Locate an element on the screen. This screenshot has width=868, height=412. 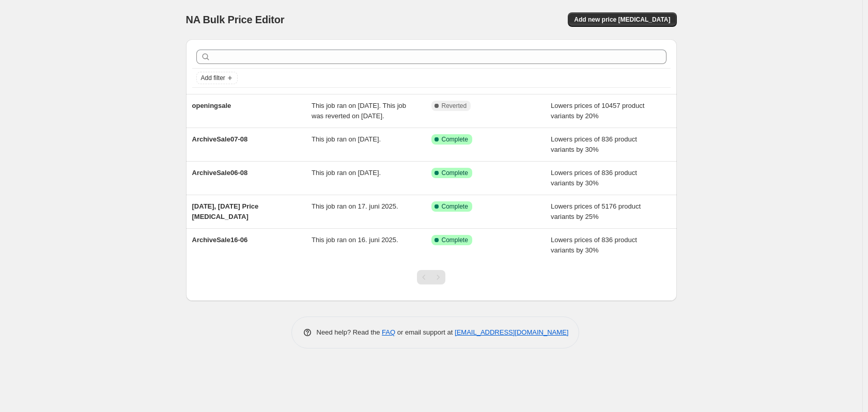
span: ArchiveSale16-06 is located at coordinates (220, 240).